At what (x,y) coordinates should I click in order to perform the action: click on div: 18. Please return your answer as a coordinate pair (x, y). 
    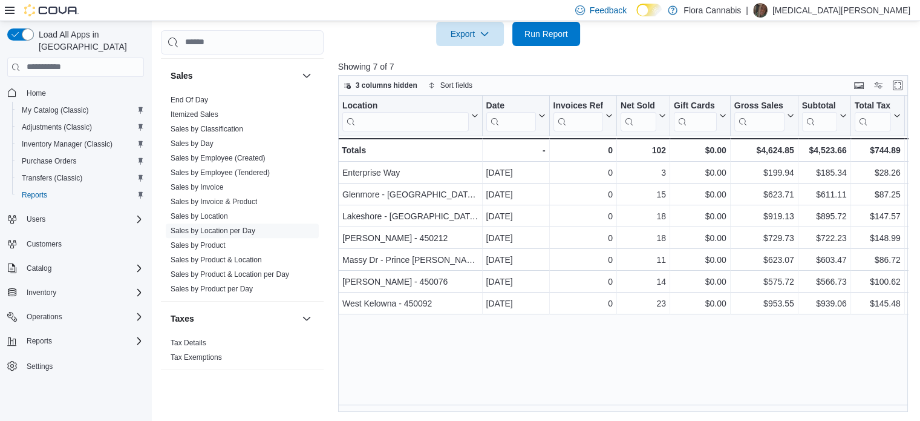
    Looking at the image, I should click on (643, 216).